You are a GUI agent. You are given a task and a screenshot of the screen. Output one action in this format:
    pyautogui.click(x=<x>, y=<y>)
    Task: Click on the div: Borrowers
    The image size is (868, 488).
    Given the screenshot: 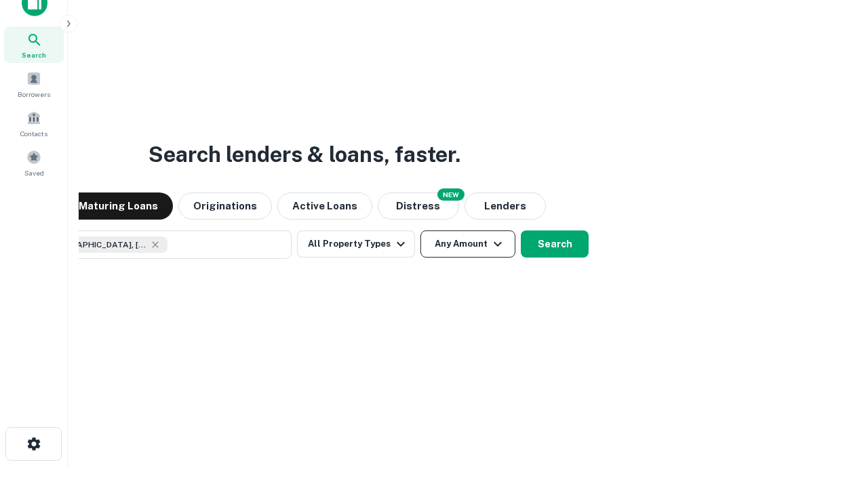 What is the action you would take?
    pyautogui.click(x=34, y=84)
    